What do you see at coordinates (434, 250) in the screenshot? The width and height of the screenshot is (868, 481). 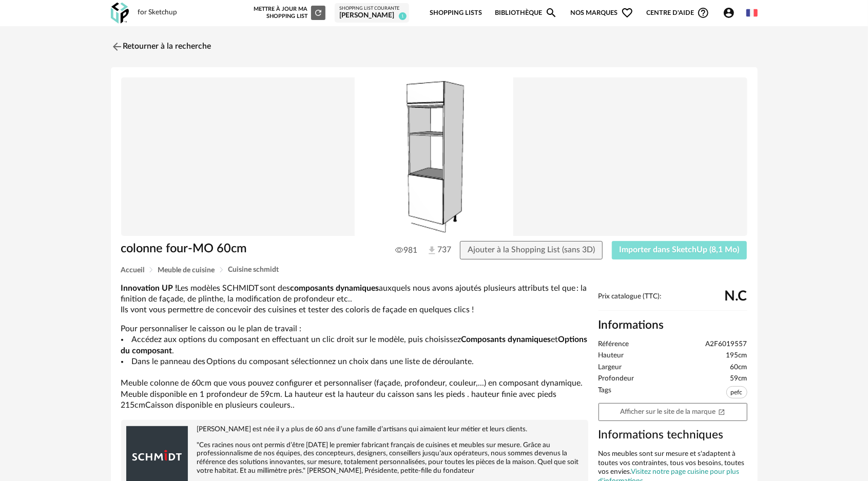 I see `span: 737` at bounding box center [434, 250].